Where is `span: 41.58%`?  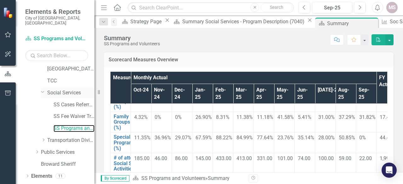
span: 41.58% is located at coordinates (286, 117).